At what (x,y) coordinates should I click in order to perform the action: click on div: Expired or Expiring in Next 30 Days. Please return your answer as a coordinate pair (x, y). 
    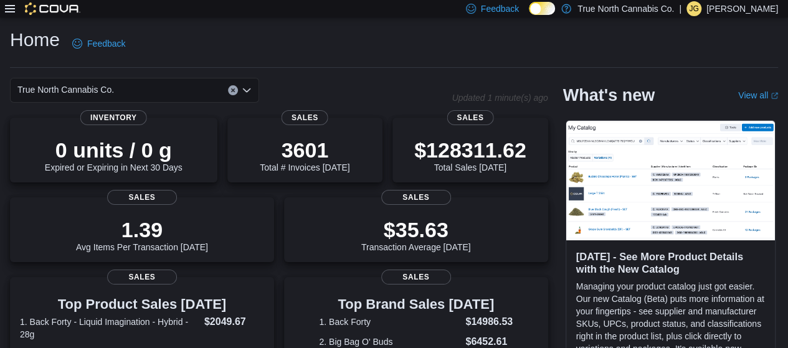
    Looking at the image, I should click on (113, 155).